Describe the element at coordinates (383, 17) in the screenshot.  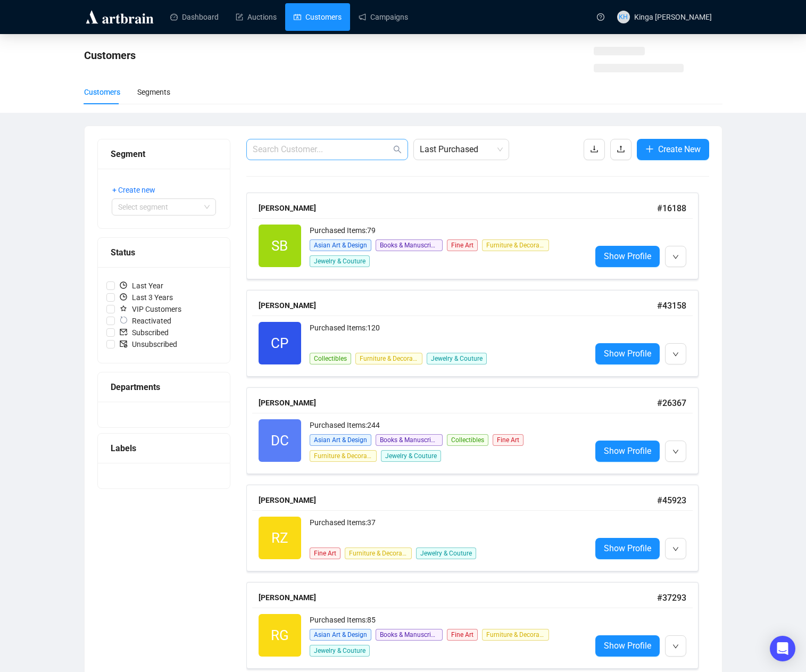
I see `a: Campaigns` at that location.